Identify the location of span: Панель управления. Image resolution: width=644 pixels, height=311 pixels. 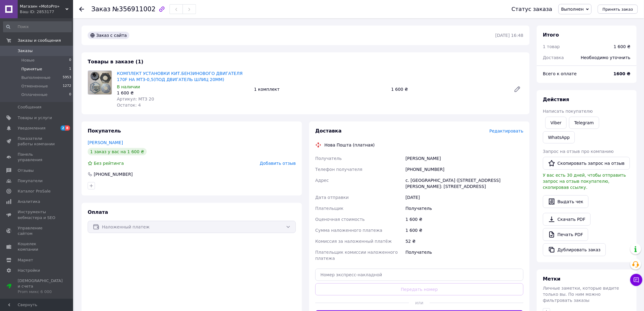
(37, 157).